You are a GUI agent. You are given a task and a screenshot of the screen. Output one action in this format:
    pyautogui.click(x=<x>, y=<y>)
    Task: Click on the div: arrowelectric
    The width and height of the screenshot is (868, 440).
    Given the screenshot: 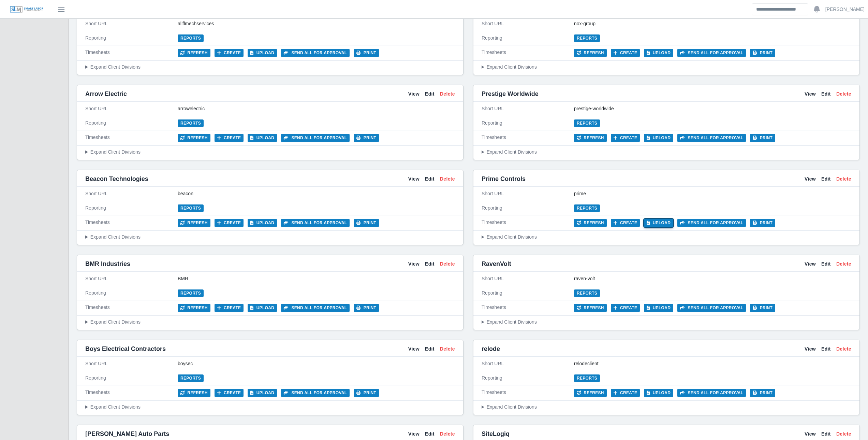 What is the action you would take?
    pyautogui.click(x=316, y=108)
    